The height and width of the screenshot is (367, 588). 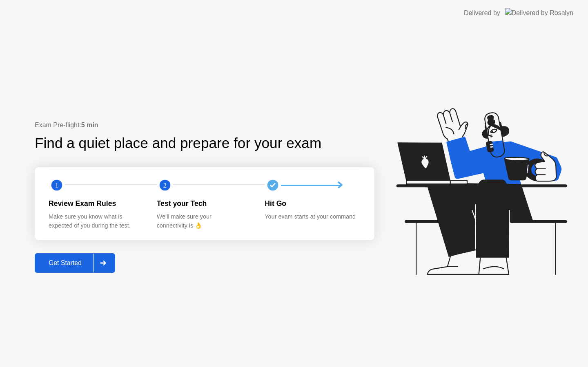 I want to click on text: 1, so click(x=57, y=185).